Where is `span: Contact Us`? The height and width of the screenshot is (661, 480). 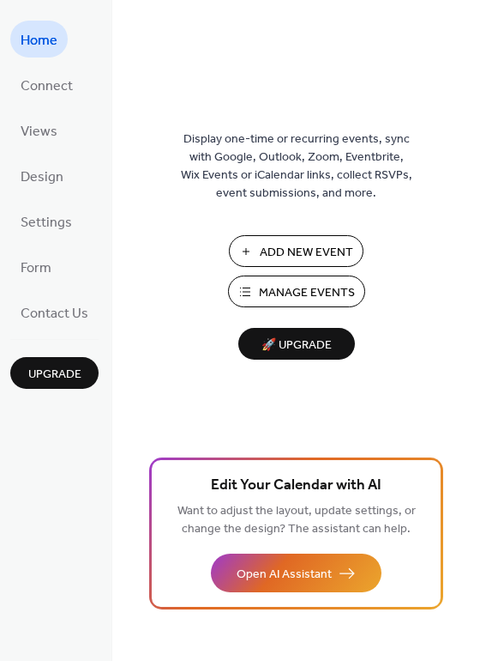 span: Contact Us is located at coordinates (54, 313).